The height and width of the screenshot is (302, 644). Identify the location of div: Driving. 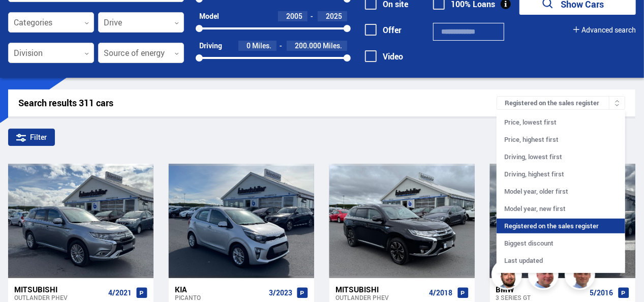
(211, 46).